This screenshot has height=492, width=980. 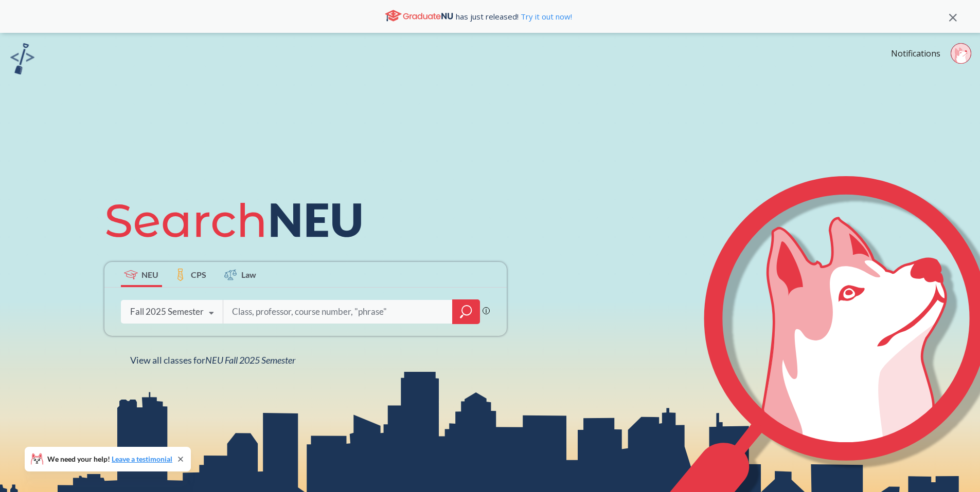 What do you see at coordinates (466, 312) in the screenshot?
I see `div: magnifying glass` at bounding box center [466, 312].